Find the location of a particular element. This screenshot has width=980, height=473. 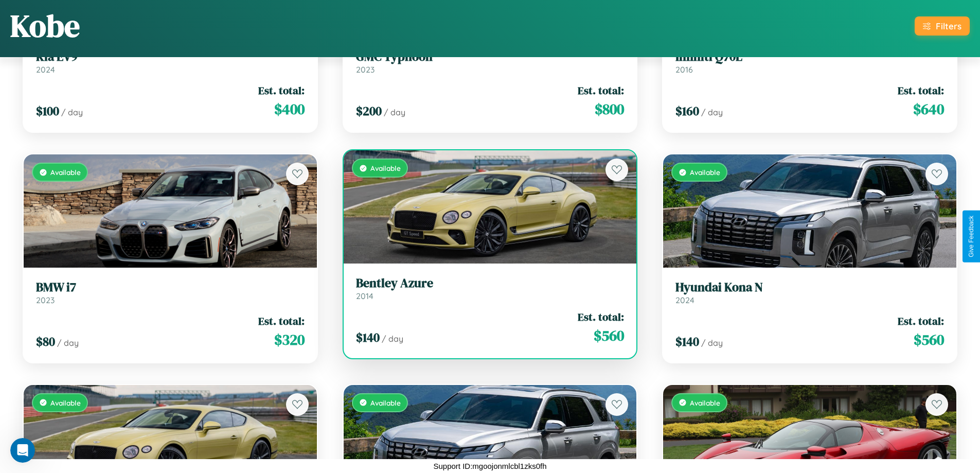

h3: Infiniti Q70L is located at coordinates (810, 57).